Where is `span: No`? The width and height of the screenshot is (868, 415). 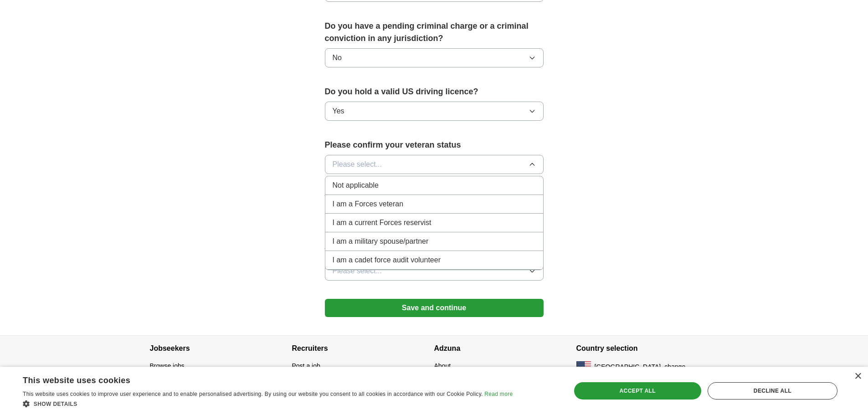
span: No is located at coordinates (337, 58).